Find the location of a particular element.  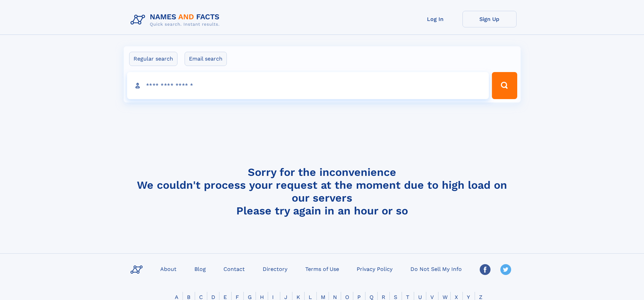

img: Facebook is located at coordinates (485, 269).